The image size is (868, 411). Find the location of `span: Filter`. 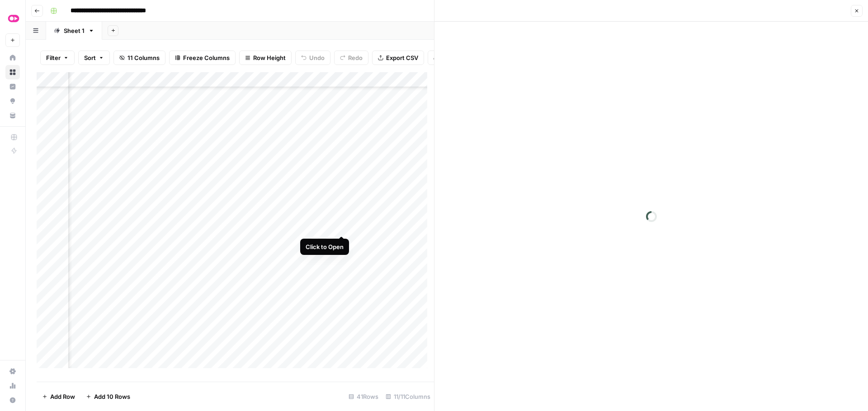

span: Filter is located at coordinates (53, 58).